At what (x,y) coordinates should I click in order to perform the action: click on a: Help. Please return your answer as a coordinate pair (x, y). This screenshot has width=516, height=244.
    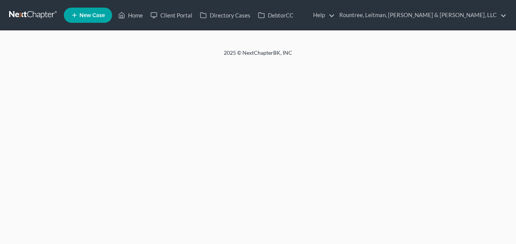
    Looking at the image, I should click on (322, 15).